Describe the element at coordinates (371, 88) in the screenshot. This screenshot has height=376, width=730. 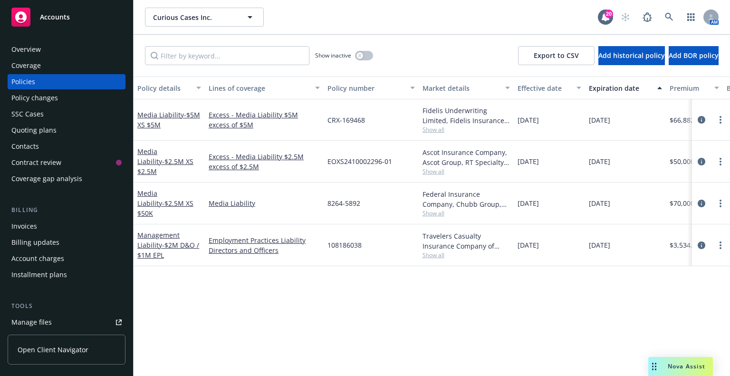
I see `button: Policy number` at that location.